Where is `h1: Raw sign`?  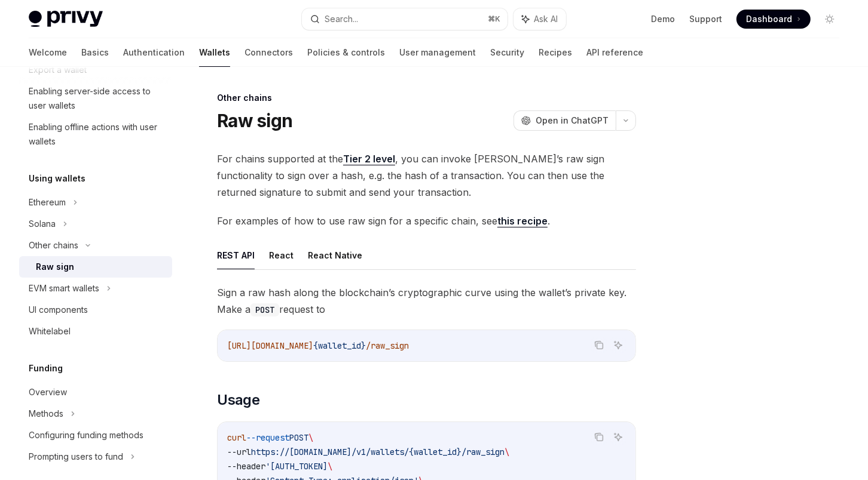
h1: Raw sign is located at coordinates (254, 121).